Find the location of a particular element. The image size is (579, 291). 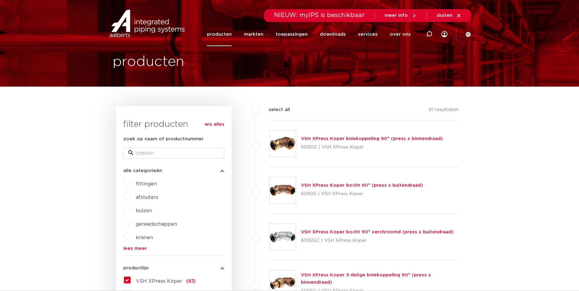

a: over ons is located at coordinates (400, 34).